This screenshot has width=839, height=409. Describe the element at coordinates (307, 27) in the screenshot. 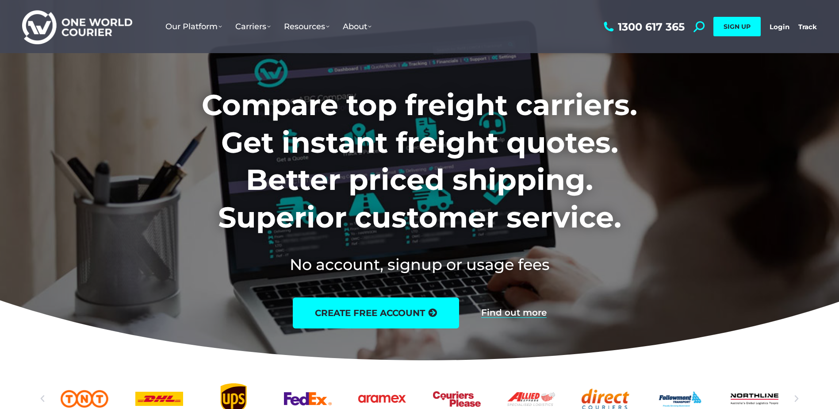

I see `span: Resources` at that location.